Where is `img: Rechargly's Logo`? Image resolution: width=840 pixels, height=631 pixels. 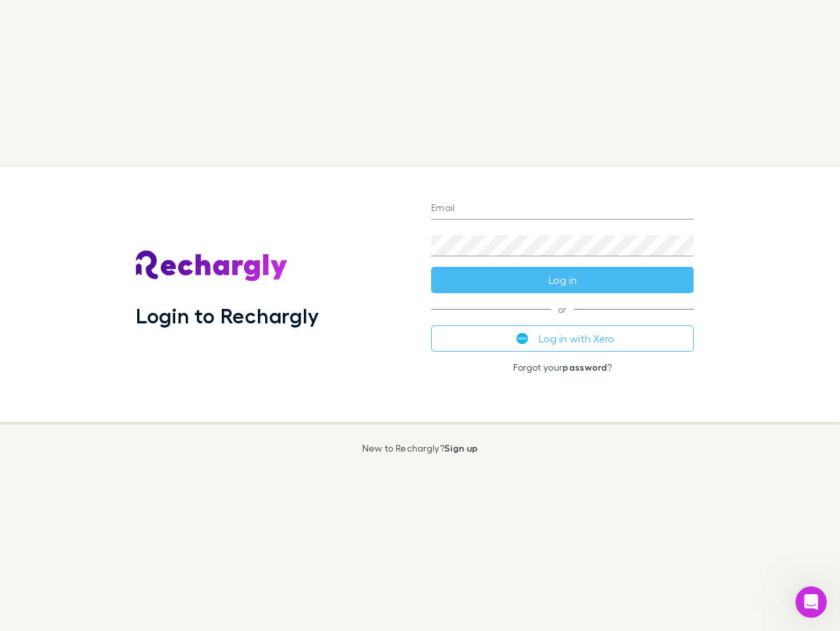 img: Rechargly's Logo is located at coordinates (212, 266).